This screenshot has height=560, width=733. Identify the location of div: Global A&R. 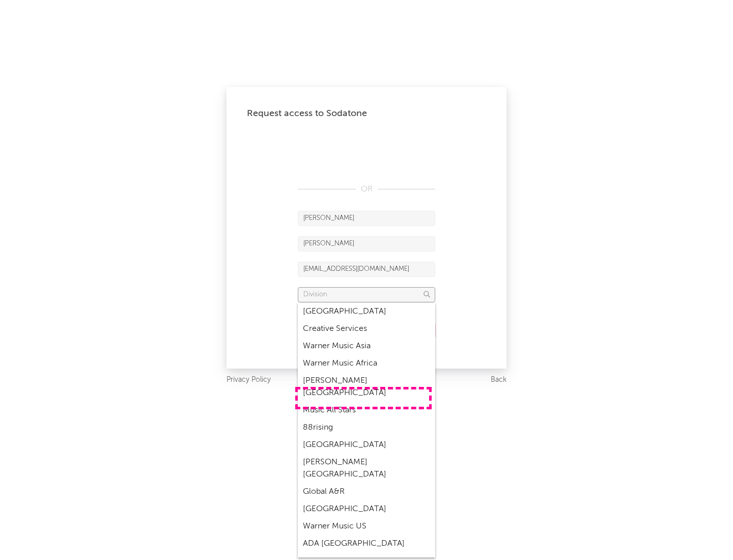
(366, 492).